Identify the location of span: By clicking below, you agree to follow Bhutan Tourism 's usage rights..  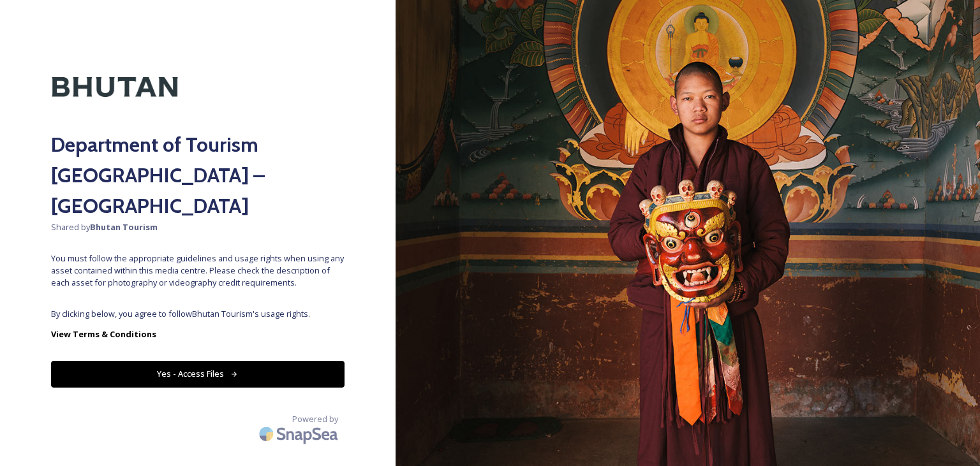
(198, 314).